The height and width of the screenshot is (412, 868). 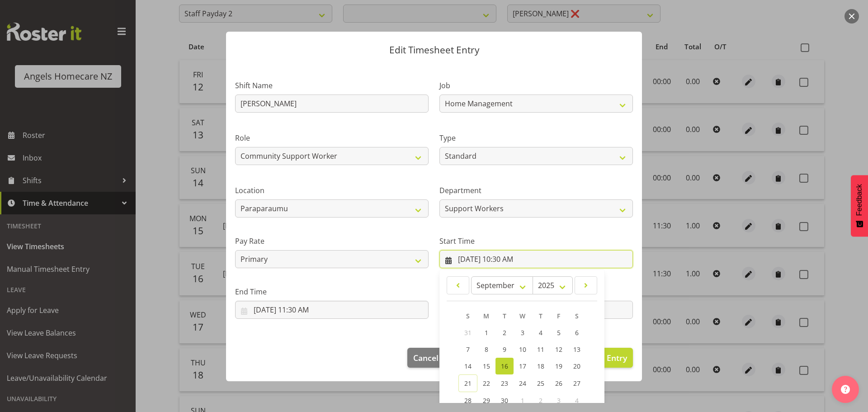 What do you see at coordinates (332, 191) in the screenshot?
I see `label: Location` at bounding box center [332, 191].